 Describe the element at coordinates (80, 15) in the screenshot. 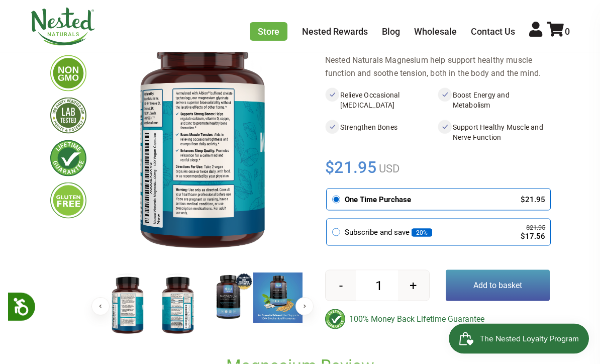

I see `span: The Nested Loyalty Program` at that location.